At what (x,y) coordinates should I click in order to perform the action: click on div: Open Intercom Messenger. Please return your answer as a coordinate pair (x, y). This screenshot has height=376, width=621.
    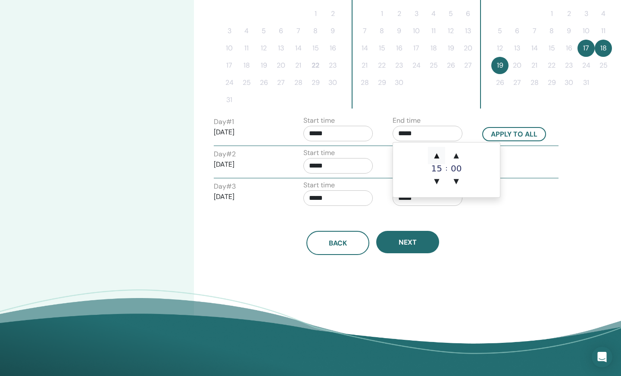
    Looking at the image, I should click on (602, 357).